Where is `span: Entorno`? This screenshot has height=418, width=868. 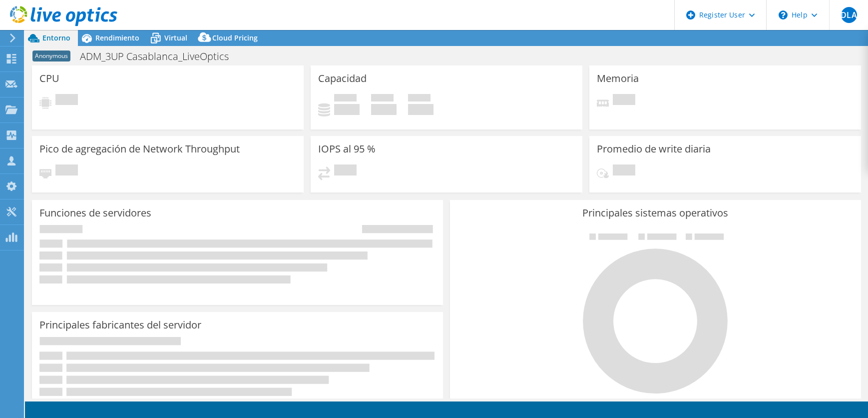
span: Entorno is located at coordinates (57, 37).